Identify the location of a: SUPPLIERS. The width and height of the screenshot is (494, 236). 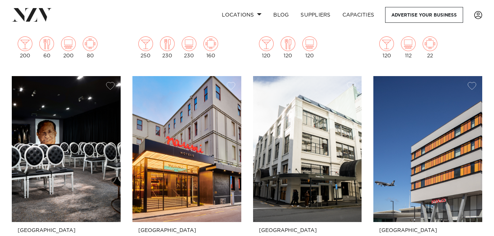
(315, 15).